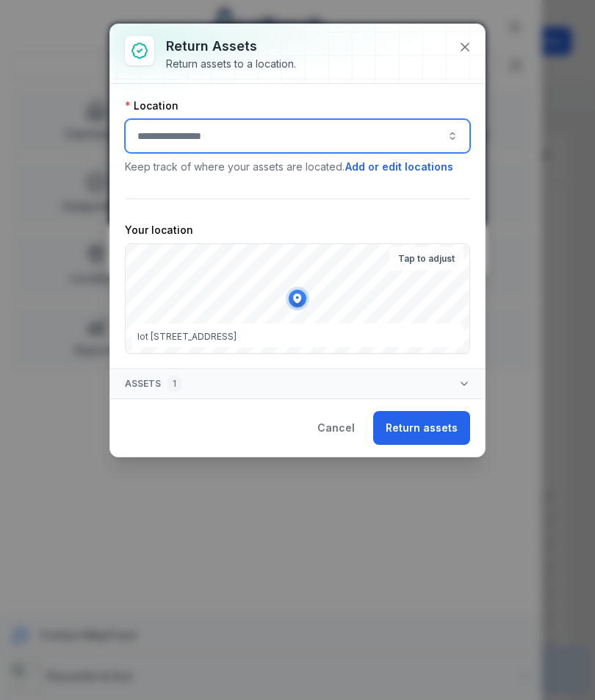 The width and height of the screenshot is (595, 700). What do you see at coordinates (336, 427) in the screenshot?
I see `button: Cancel` at bounding box center [336, 427].